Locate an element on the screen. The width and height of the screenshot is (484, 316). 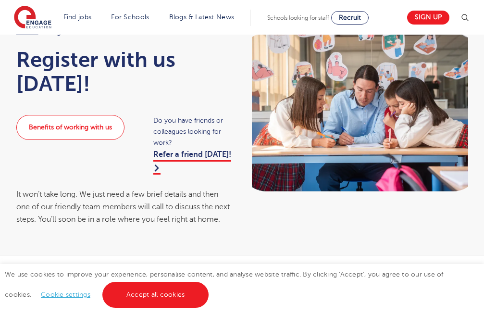
a: Accept all cookies is located at coordinates (156, 295).